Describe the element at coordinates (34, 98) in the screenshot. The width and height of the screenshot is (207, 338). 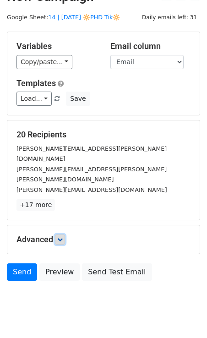
I see `a: Load...` at that location.